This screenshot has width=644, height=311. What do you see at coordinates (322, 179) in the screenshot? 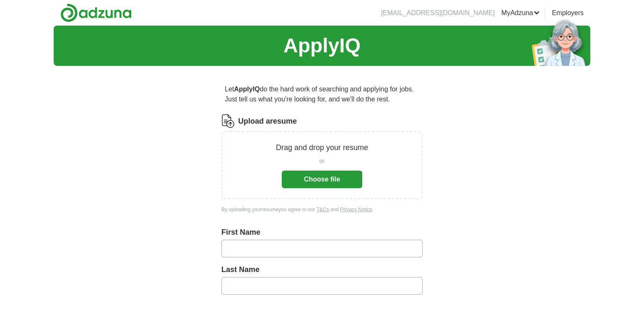
I see `button: Choose file` at bounding box center [322, 179].